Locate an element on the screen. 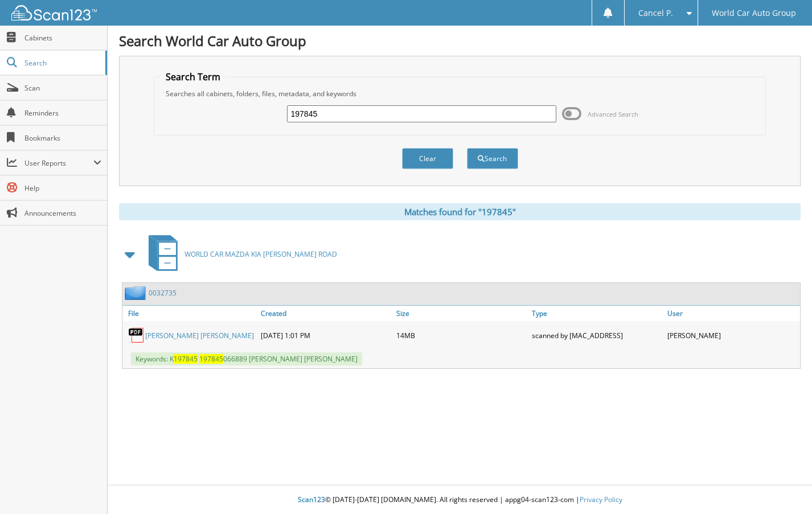 The image size is (812, 514). span: Scan is located at coordinates (63, 87).